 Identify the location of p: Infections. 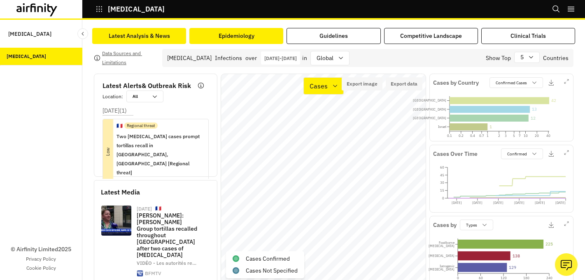
(228, 58).